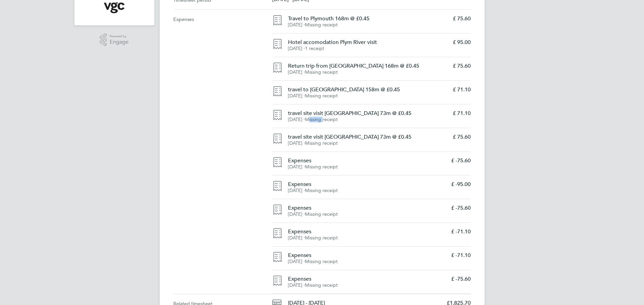 The height and width of the screenshot is (305, 644). Describe the element at coordinates (115, 8) in the screenshot. I see `a: Go to home page` at that location.